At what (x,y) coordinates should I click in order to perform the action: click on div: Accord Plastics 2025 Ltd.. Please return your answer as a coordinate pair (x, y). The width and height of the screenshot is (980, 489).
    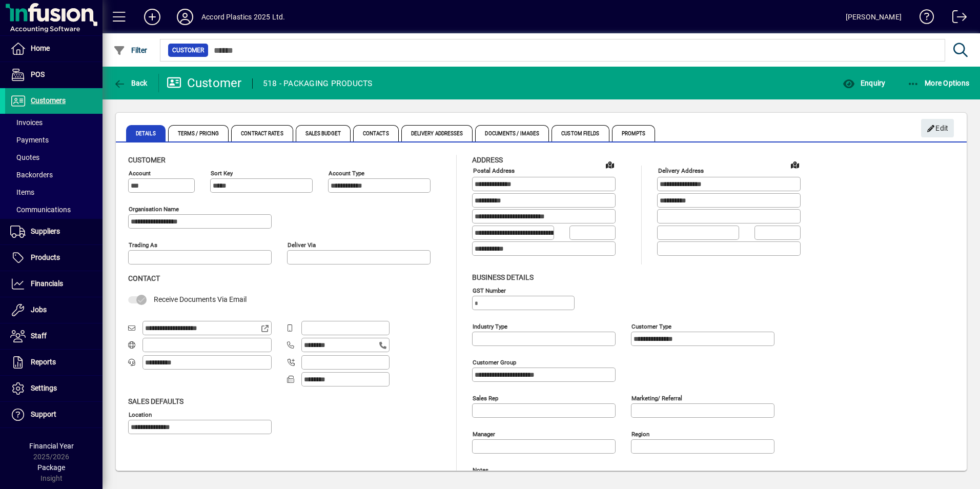
    Looking at the image, I should click on (243, 17).